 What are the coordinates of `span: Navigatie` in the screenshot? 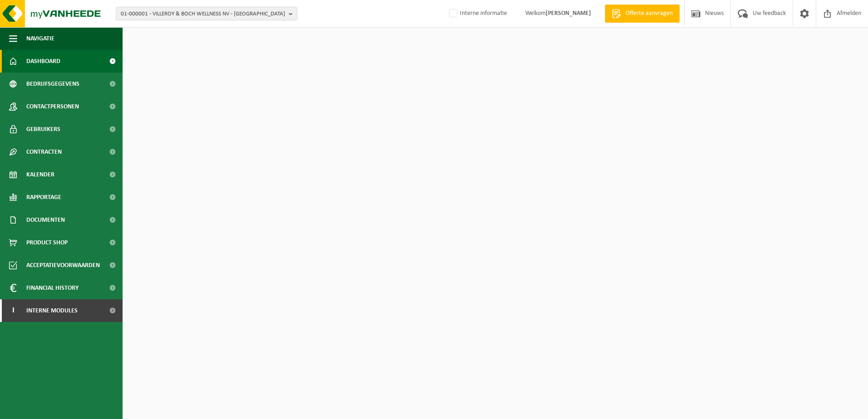 It's located at (40, 39).